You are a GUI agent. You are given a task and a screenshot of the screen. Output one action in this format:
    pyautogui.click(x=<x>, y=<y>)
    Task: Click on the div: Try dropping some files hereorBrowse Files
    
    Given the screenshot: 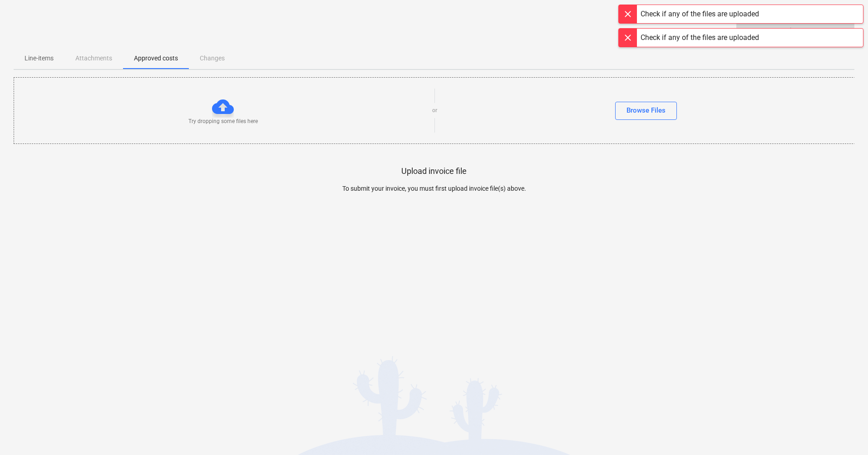 What is the action you would take?
    pyautogui.click(x=434, y=111)
    